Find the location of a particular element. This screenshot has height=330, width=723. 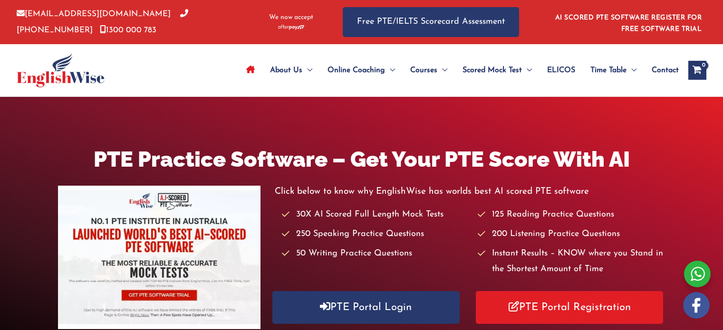

a: Online CoachingMenu Toggle is located at coordinates (361, 70).